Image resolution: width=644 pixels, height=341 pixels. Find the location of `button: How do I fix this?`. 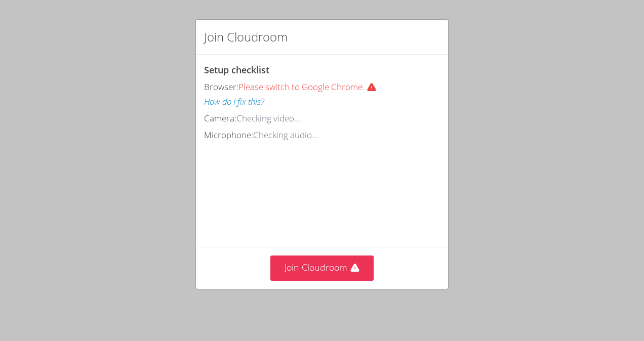

button: How do I fix this? is located at coordinates (234, 102).